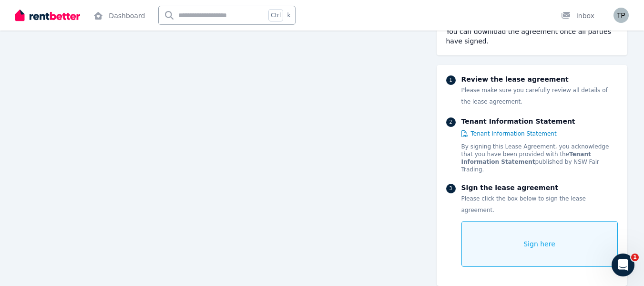 This screenshot has width=644, height=286. I want to click on div: 1, so click(451, 80).